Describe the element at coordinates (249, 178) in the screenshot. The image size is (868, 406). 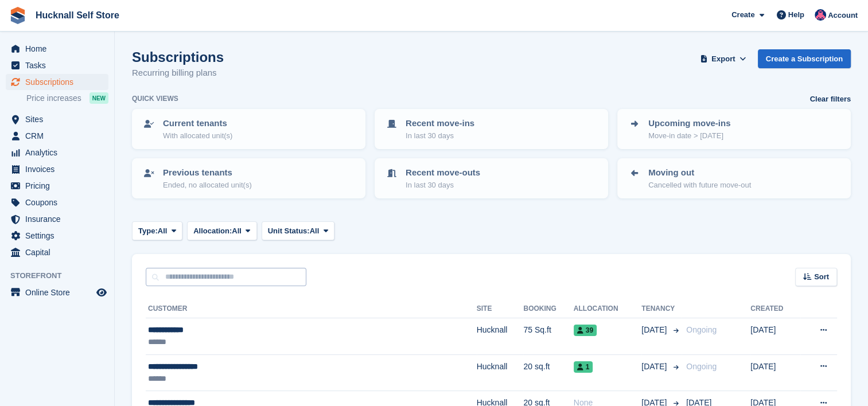
I see `a: Previous tenants Ended, no allocated unit(s)` at that location.